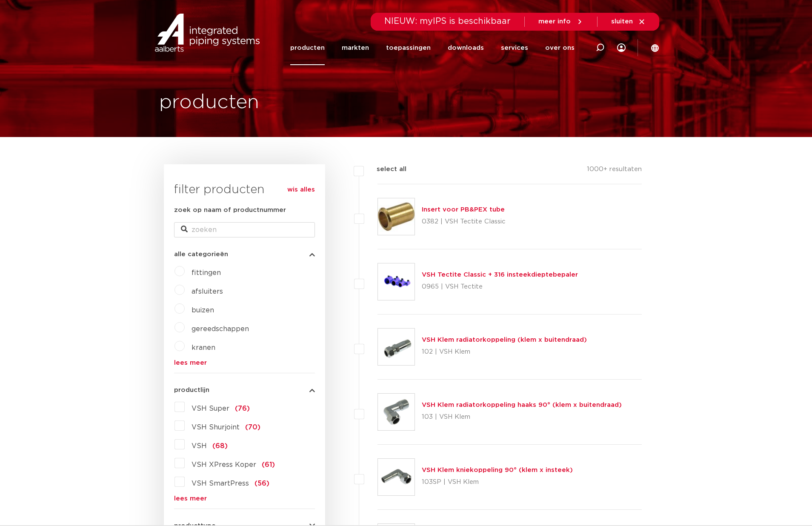 The width and height of the screenshot is (812, 526). Describe the element at coordinates (396, 217) in the screenshot. I see `img: Thumbnail for Insert voor PB&PEX tube` at that location.